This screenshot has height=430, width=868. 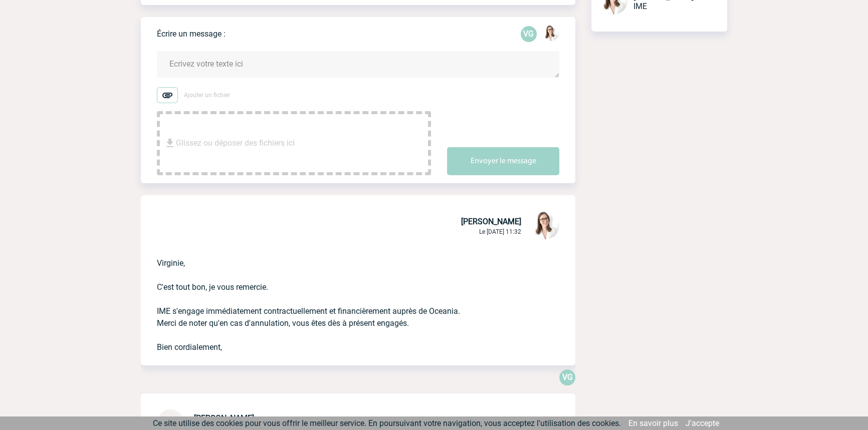 I want to click on a: J'accepte, so click(x=702, y=423).